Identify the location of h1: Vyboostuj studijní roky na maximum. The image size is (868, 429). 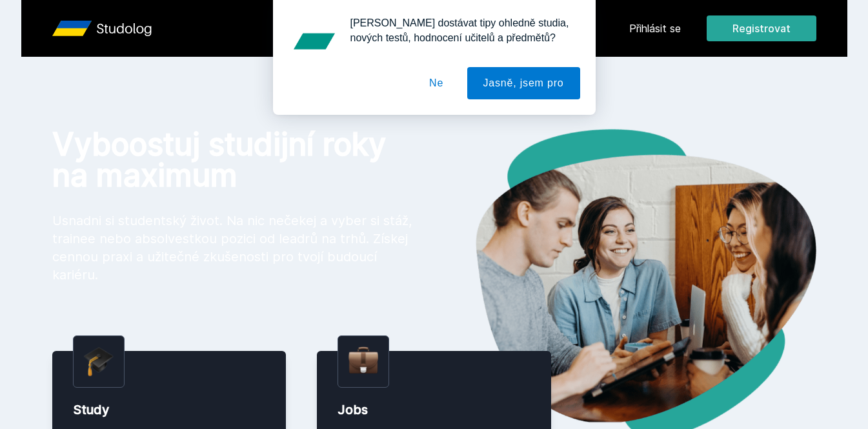
(233, 160).